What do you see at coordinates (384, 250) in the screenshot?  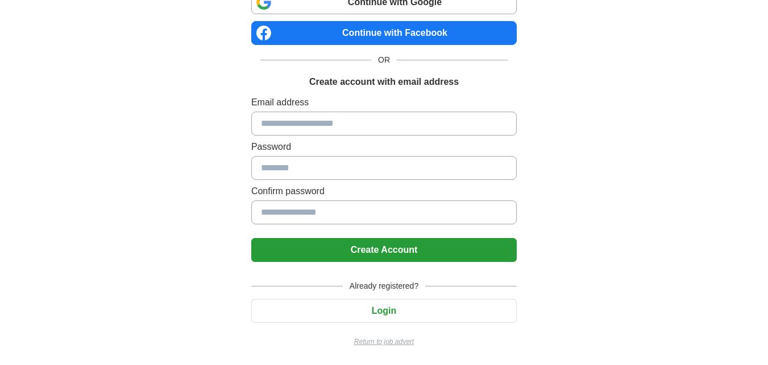 I see `button: Create Account` at bounding box center [384, 250].